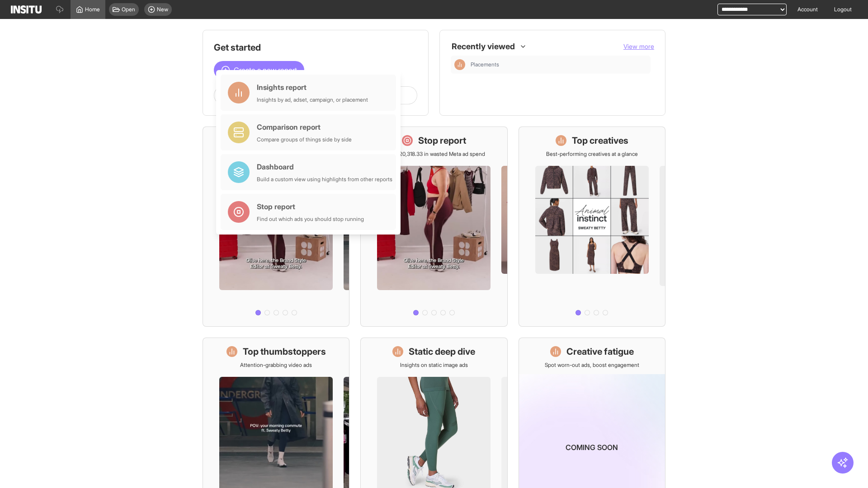  What do you see at coordinates (639, 46) in the screenshot?
I see `span: View more` at bounding box center [639, 46].